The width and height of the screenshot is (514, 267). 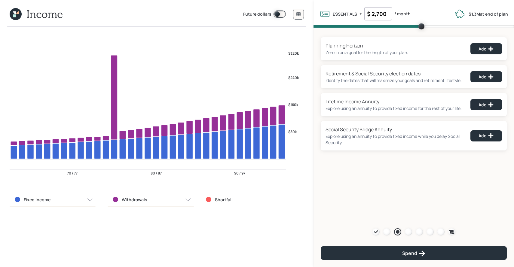 What do you see at coordinates (394, 102) in the screenshot?
I see `div: Lifetime Income Annuity` at bounding box center [394, 102].